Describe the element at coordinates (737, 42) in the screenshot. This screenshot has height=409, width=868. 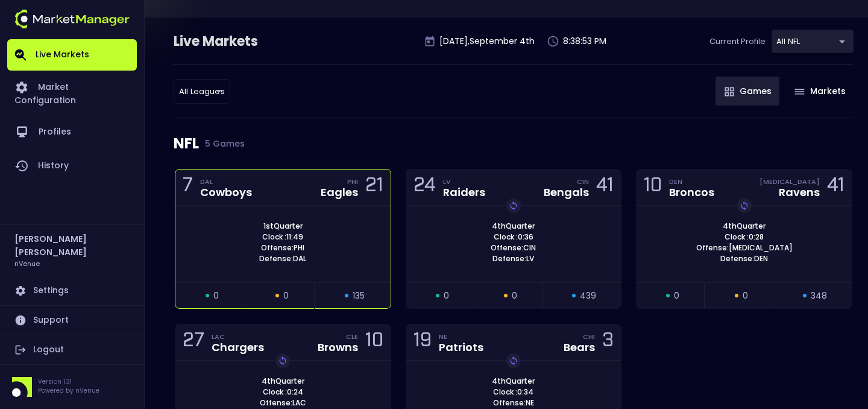
I see `p: Current Profile` at that location.